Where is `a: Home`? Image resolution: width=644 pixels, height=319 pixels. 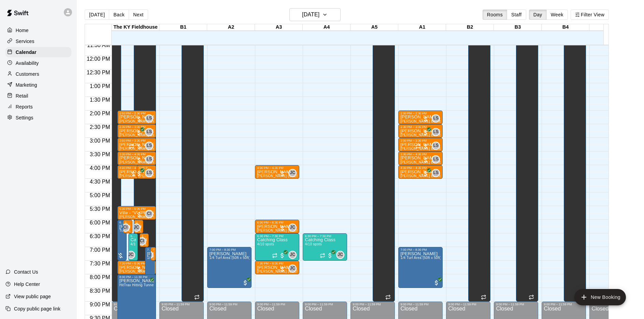 a: Home is located at coordinates (38, 31).